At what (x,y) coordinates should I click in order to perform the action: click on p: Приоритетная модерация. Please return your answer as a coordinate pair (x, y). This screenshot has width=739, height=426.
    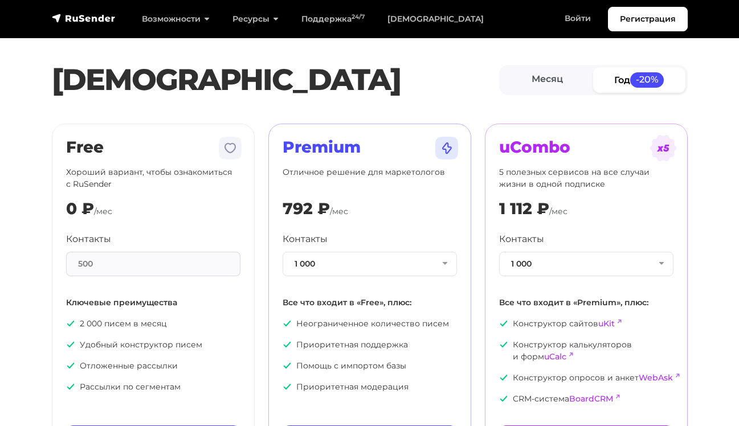
    Looking at the image, I should click on (370, 387).